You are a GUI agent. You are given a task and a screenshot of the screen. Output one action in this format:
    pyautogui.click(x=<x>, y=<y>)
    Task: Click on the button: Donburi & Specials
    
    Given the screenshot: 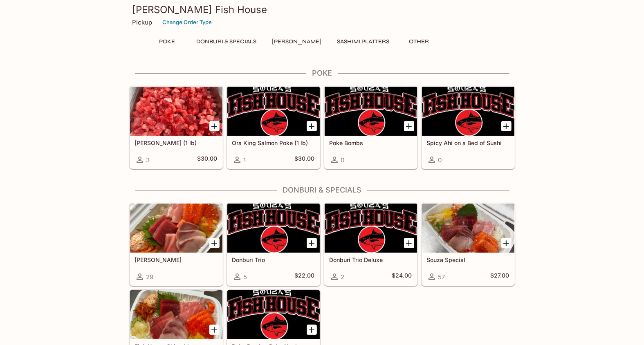 What is the action you would take?
    pyautogui.click(x=227, y=41)
    